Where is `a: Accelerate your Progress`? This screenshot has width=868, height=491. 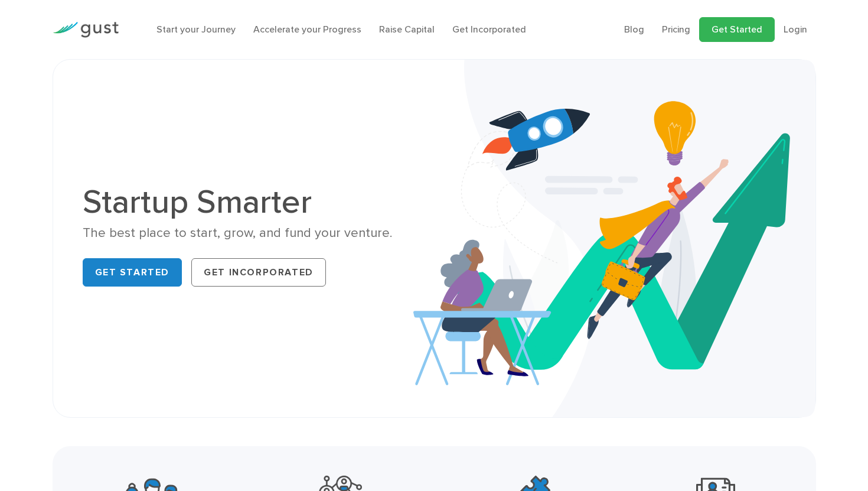 a: Accelerate your Progress is located at coordinates (307, 29).